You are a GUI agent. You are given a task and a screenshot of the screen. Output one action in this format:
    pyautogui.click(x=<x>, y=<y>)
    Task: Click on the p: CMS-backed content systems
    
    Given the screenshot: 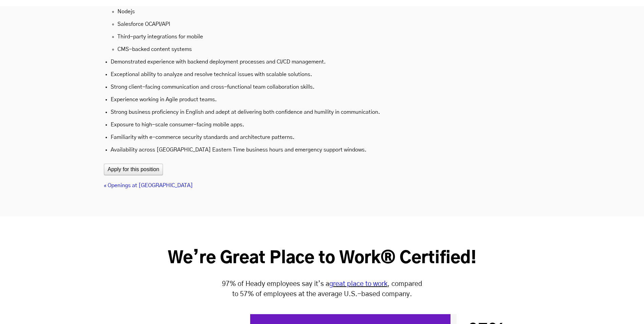 What is the action you would take?
    pyautogui.click(x=322, y=50)
    